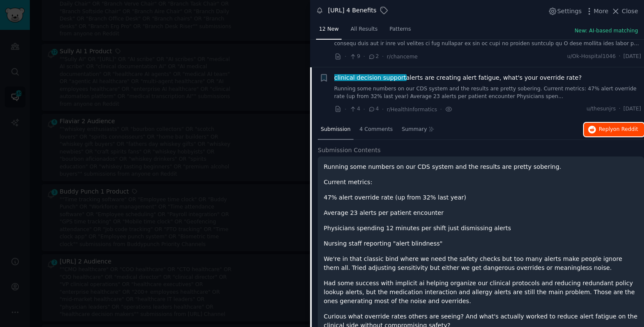 The width and height of the screenshot is (644, 327). Describe the element at coordinates (482, 213) in the screenshot. I see `p: Average 23 alerts per patient encounter` at that location.